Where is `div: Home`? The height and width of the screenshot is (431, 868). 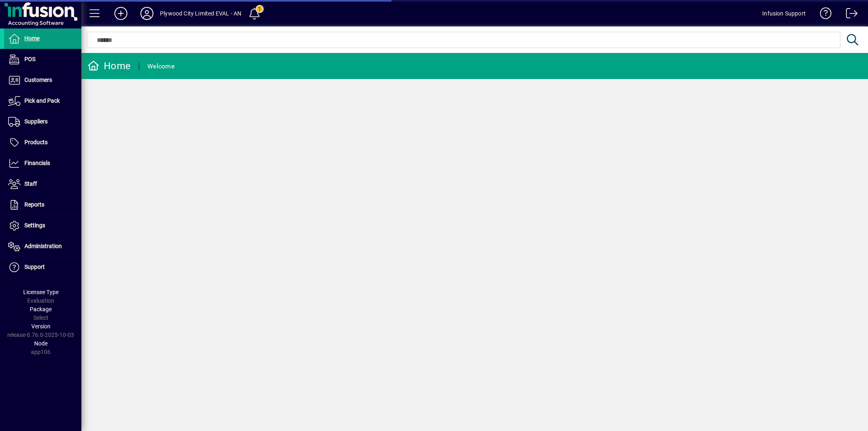 div: Home is located at coordinates (109, 66).